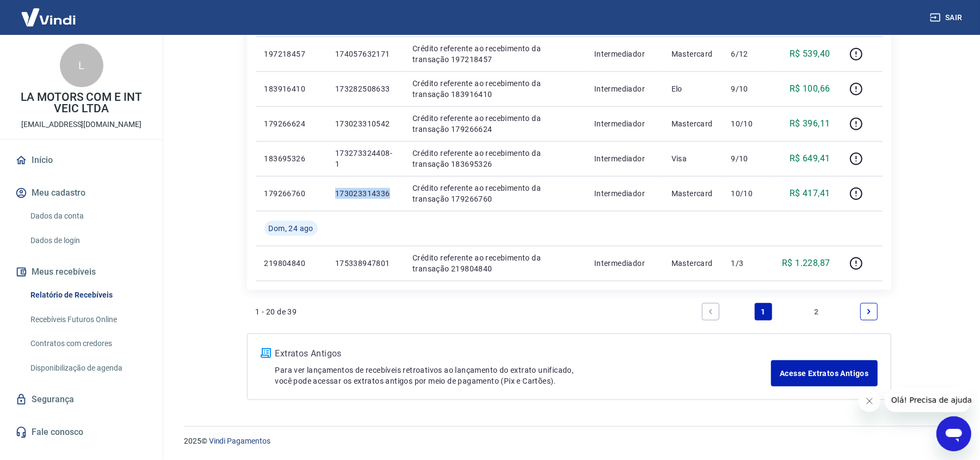 This screenshot has width=980, height=460. What do you see at coordinates (81, 272) in the screenshot?
I see `button: Meus recebíveis` at bounding box center [81, 272].